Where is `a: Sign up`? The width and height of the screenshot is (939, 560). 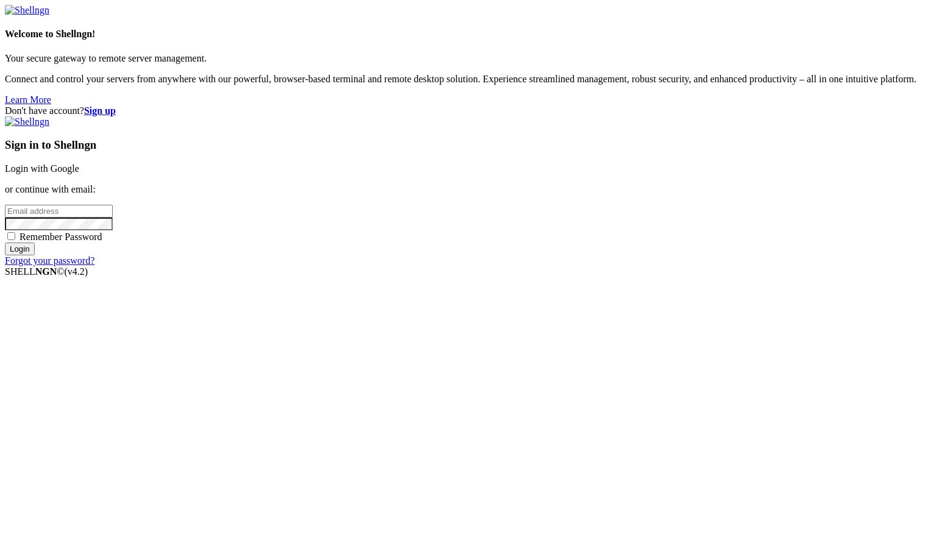 a: Sign up is located at coordinates (100, 110).